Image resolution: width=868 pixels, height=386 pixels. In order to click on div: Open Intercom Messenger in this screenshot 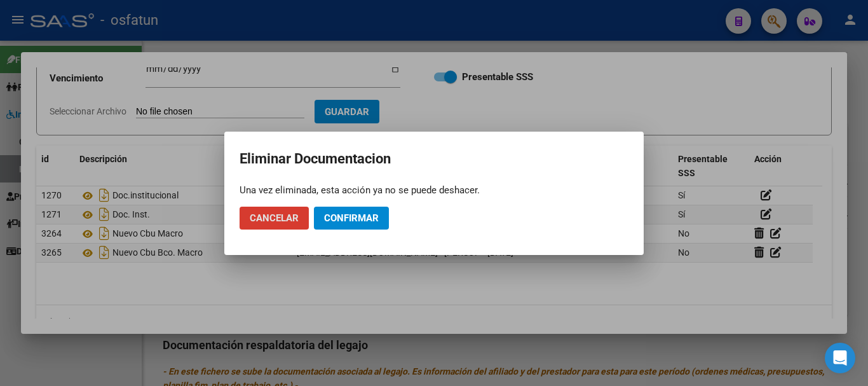, I will do `click(840, 358)`.